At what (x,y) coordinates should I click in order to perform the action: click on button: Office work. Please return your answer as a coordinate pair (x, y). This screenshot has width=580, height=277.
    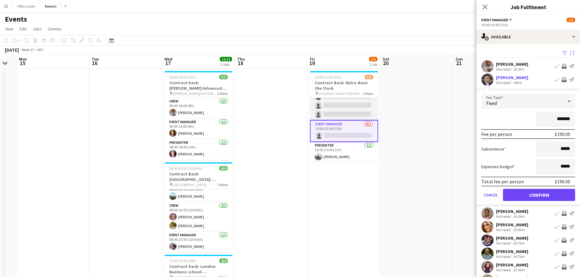
    Looking at the image, I should click on (26, 6).